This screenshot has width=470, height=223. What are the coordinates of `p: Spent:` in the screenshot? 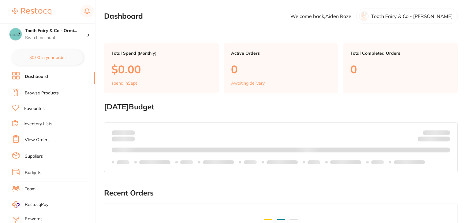 It's located at (123, 133).